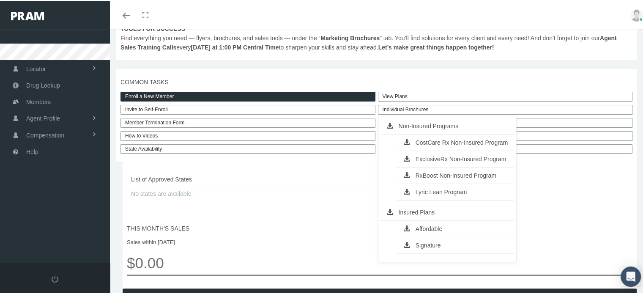  What do you see at coordinates (350, 37) in the screenshot?
I see `b: Marketing Brochures` at bounding box center [350, 37].